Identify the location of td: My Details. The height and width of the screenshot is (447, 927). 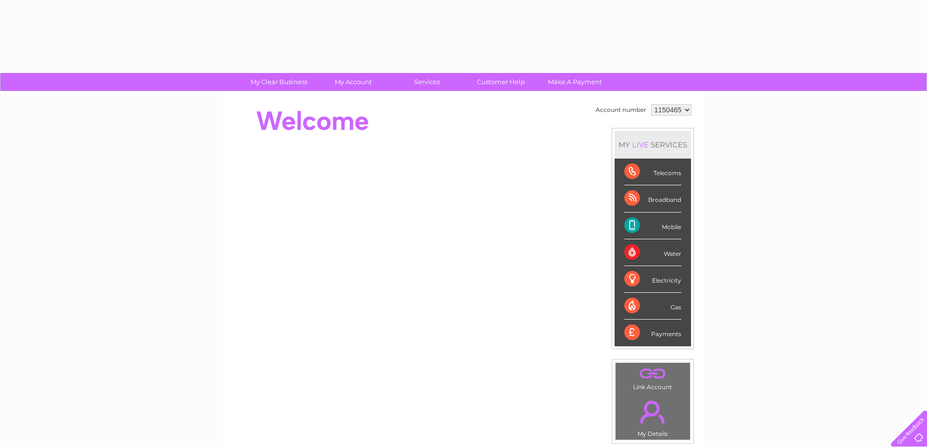
(653, 417).